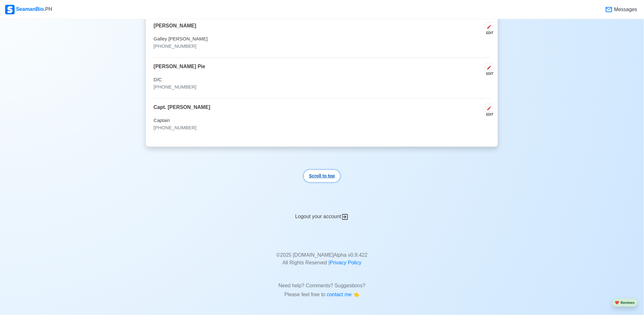 The height and width of the screenshot is (315, 644). I want to click on span: heart, so click(617, 303).